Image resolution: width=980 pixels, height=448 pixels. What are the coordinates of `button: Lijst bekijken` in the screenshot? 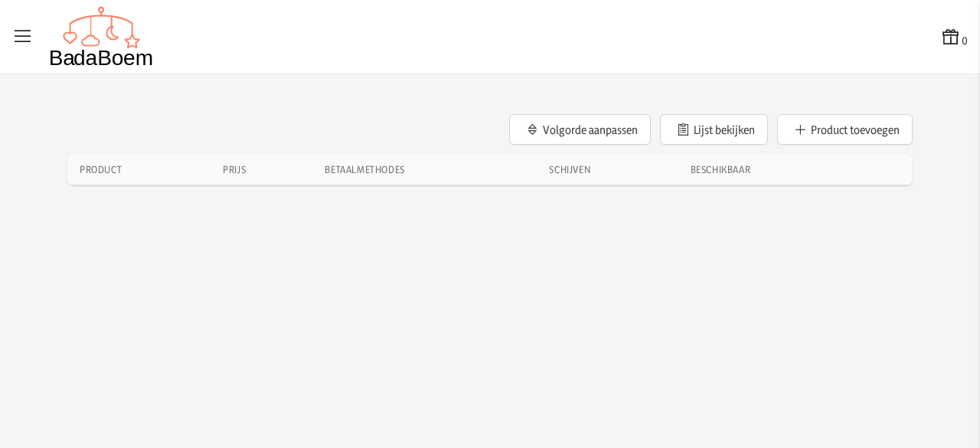 It's located at (714, 129).